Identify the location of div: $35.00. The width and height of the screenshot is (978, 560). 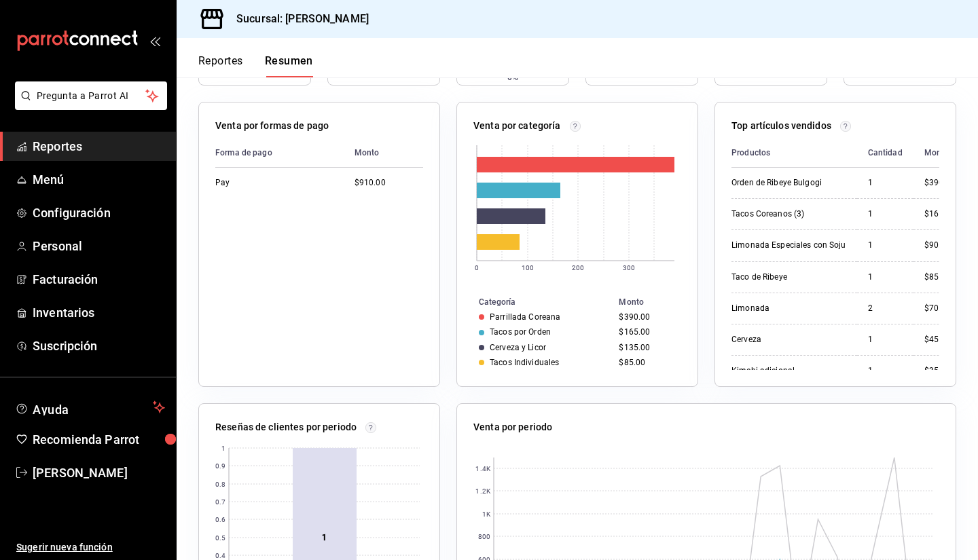
(940, 371).